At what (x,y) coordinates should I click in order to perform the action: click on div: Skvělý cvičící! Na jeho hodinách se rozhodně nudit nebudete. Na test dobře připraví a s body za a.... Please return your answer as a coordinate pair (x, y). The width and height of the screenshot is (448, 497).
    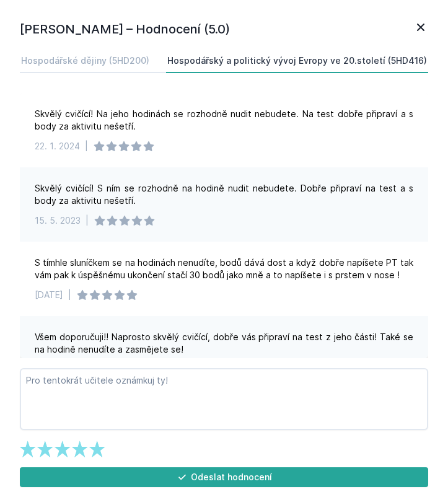
    Looking at the image, I should click on (224, 120).